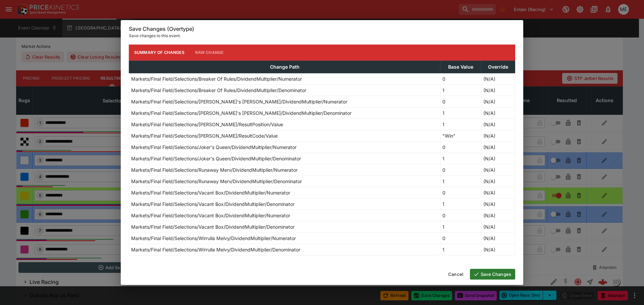 The width and height of the screenshot is (644, 305). I want to click on button: Cancel, so click(455, 275).